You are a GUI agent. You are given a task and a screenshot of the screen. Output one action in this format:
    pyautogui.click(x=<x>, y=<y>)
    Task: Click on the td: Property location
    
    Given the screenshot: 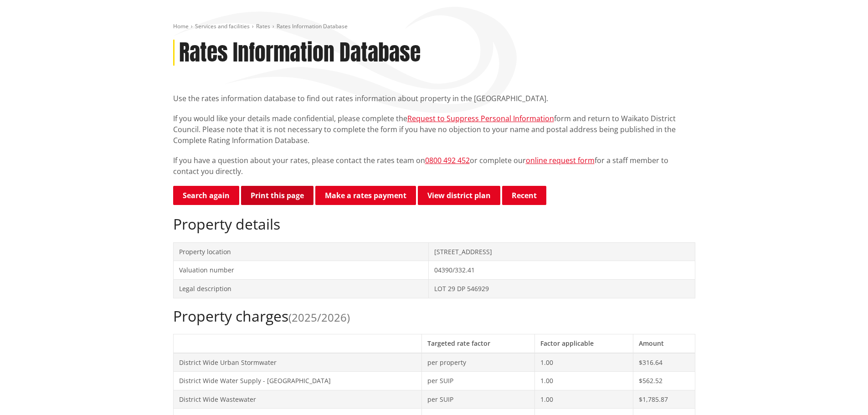 What is the action you would take?
    pyautogui.click(x=301, y=251)
    